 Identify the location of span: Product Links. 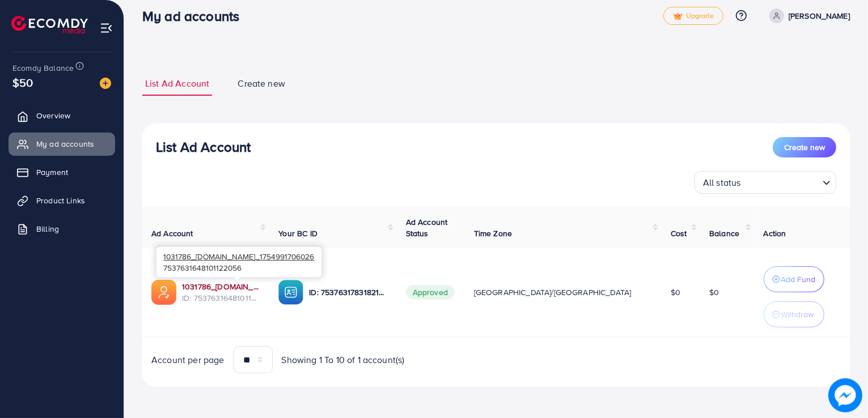
(61, 200).